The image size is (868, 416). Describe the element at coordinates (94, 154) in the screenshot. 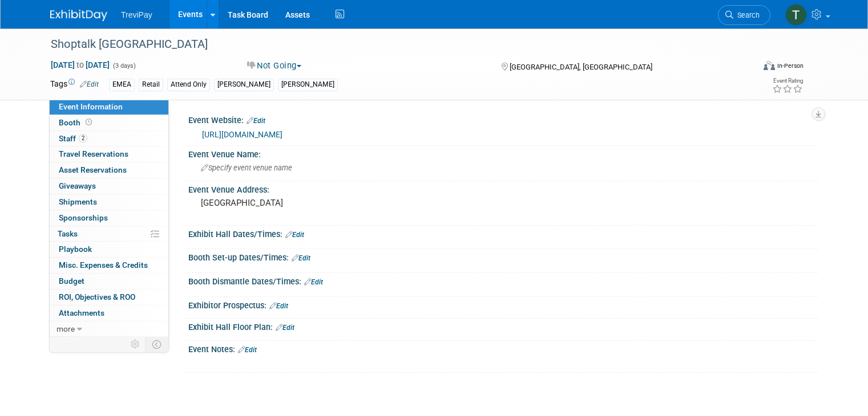

I see `span: Travel Reservations` at that location.